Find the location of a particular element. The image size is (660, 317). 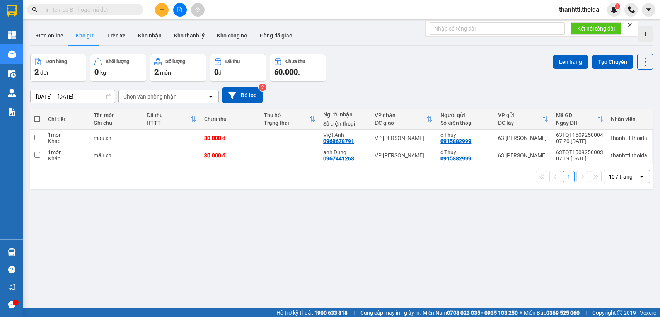

div: Thu hộ is located at coordinates (287, 115).